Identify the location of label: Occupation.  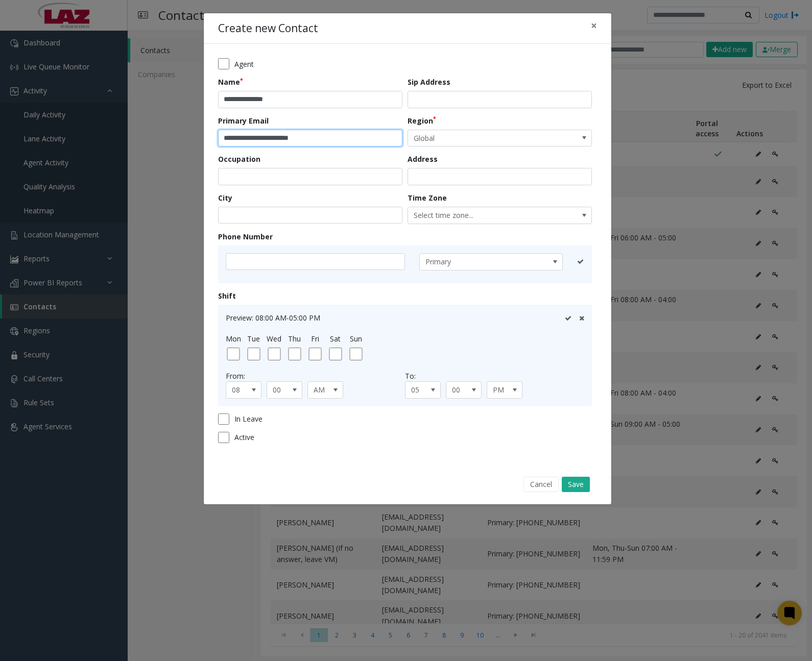
(239, 159).